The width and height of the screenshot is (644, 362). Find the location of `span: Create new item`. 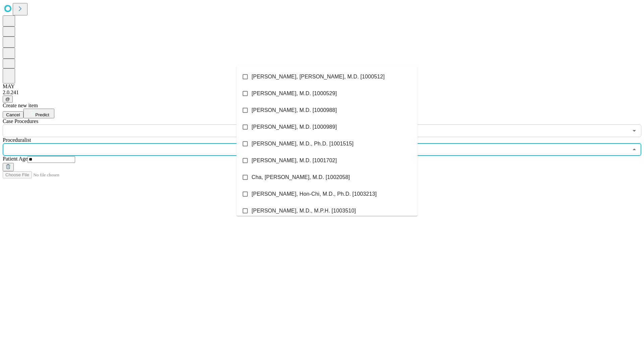

span: Create new item is located at coordinates (20, 105).